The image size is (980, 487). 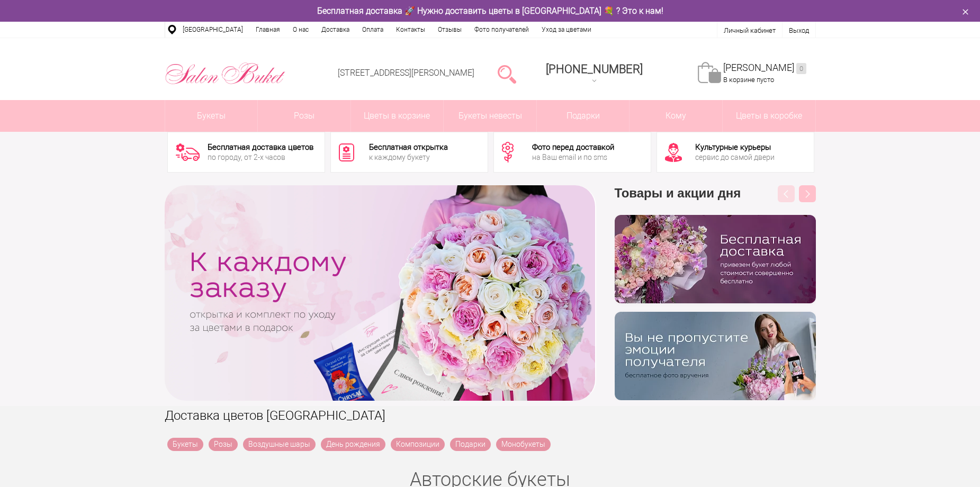 What do you see at coordinates (225, 74) in the screenshot?
I see `img: Цветы Нижний Новгород` at bounding box center [225, 74].